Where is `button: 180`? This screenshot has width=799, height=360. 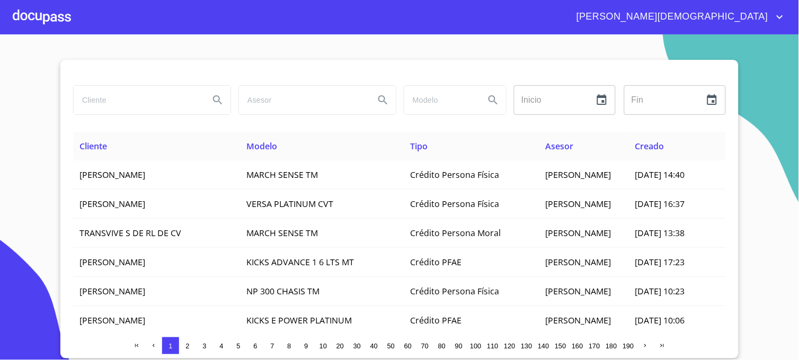 button: 180 is located at coordinates (612, 346).